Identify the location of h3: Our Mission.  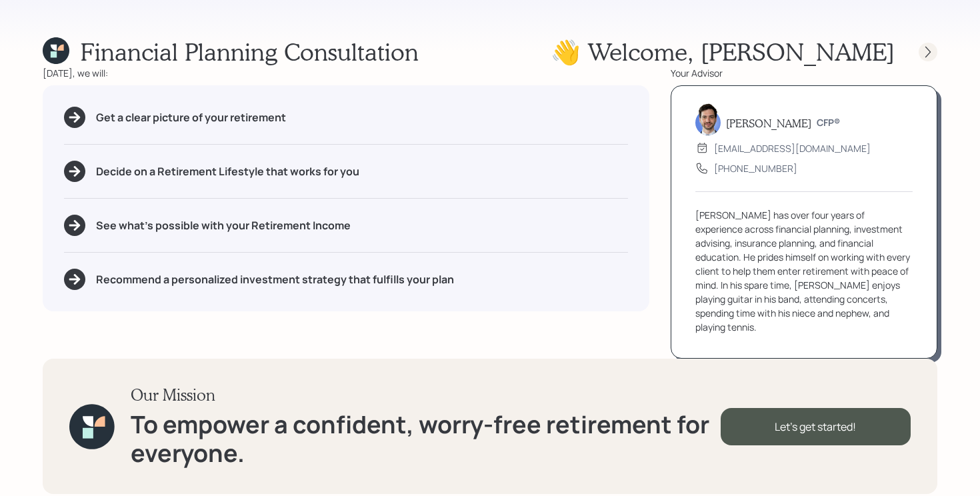
(425, 395).